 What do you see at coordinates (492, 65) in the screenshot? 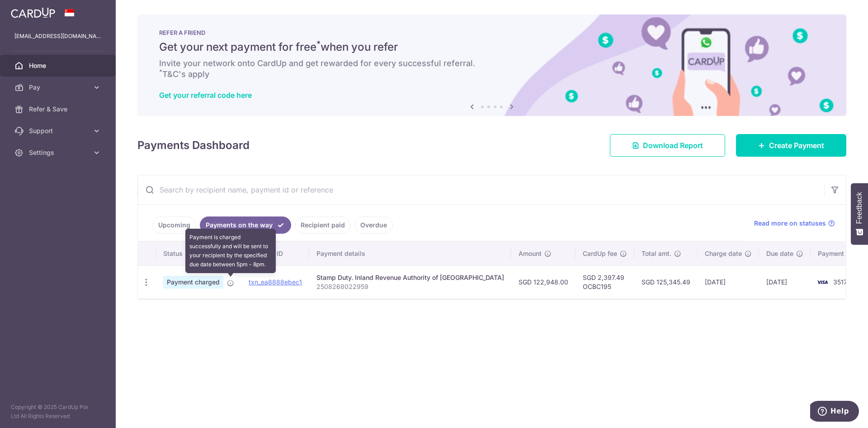
I see `img: RAF banner` at bounding box center [492, 65].